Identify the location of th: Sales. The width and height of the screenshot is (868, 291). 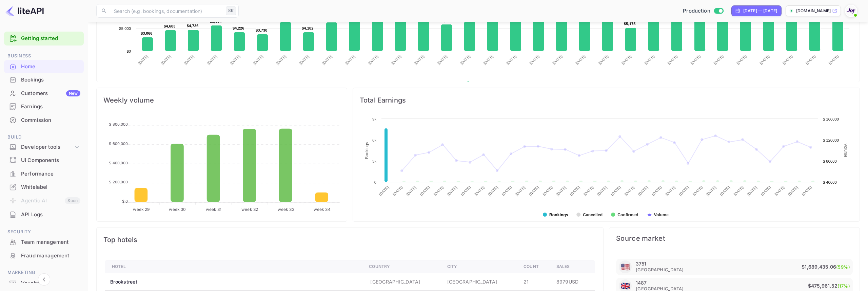
(573, 267).